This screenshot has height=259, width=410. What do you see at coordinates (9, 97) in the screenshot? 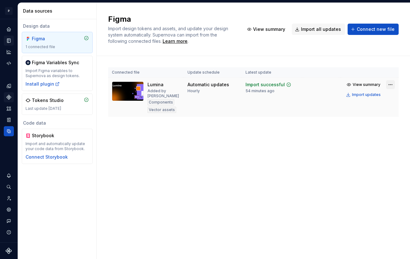
I see `a: Components` at bounding box center [9, 97].